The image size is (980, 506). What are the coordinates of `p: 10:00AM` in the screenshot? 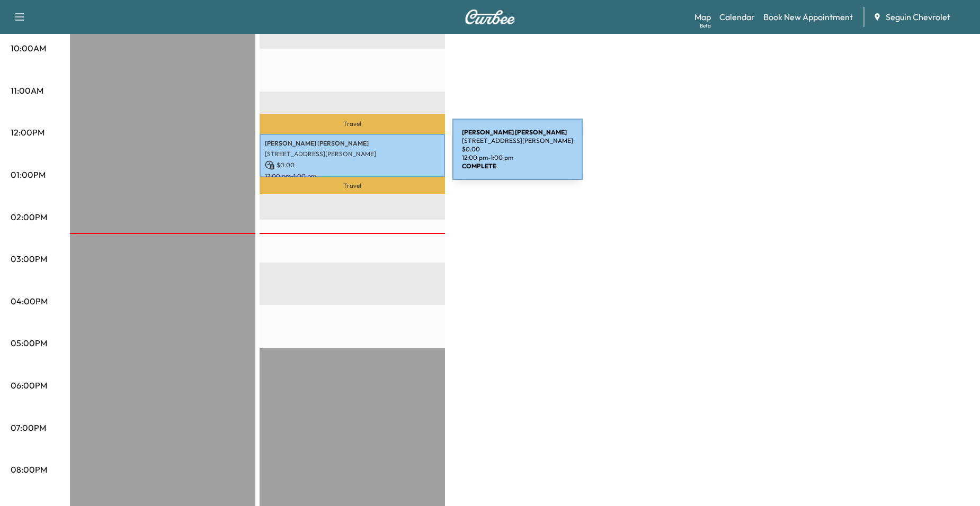 It's located at (28, 48).